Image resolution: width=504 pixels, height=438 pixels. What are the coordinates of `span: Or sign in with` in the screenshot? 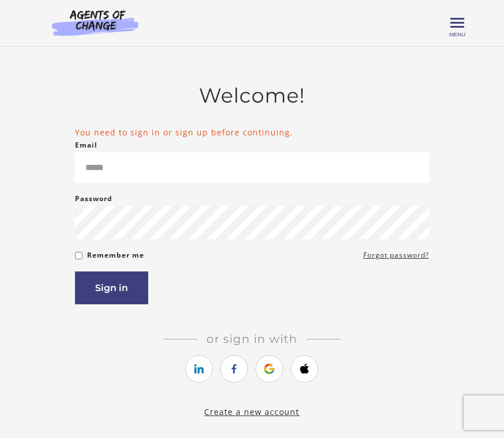 It's located at (252, 339).